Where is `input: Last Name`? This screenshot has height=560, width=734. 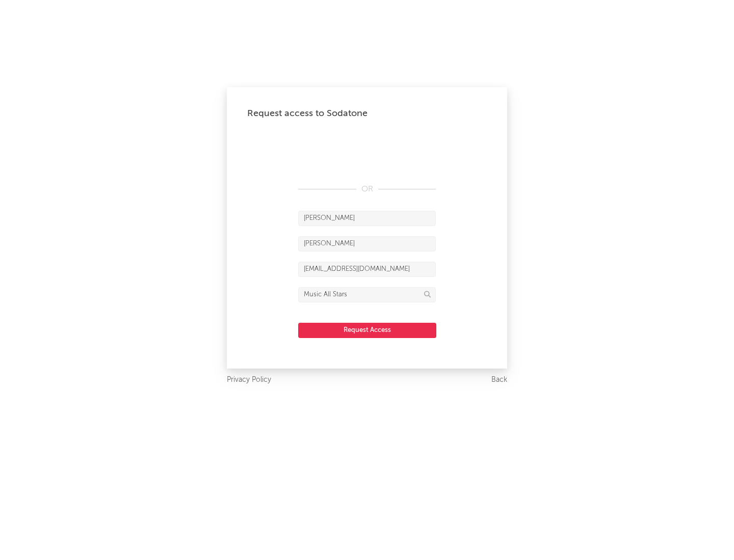 input: Last Name is located at coordinates (367, 244).